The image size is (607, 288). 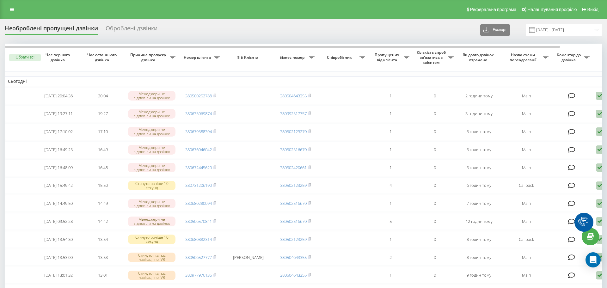 I want to click on td: 4, so click(x=390, y=186).